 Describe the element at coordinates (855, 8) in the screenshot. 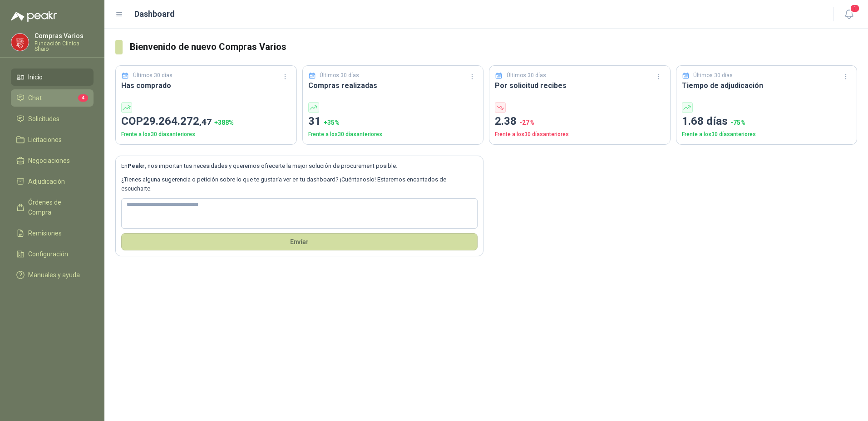

I see `span: 1` at that location.